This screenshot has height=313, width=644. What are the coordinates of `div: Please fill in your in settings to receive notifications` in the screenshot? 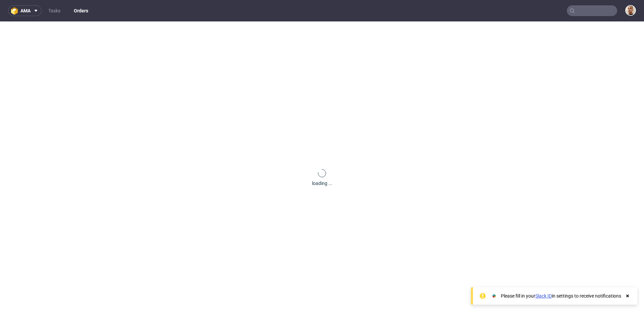 It's located at (561, 296).